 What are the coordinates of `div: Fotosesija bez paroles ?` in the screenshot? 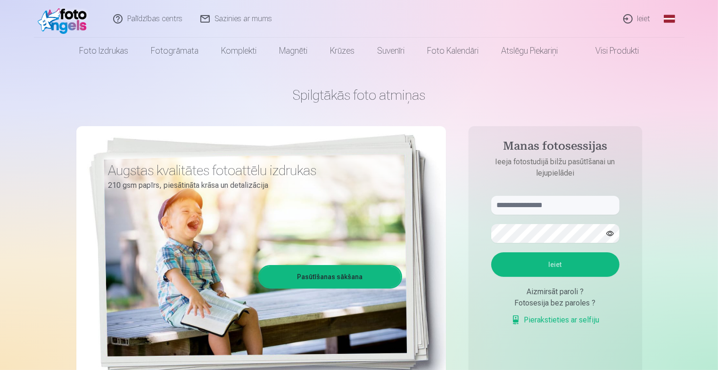 It's located at (555, 304).